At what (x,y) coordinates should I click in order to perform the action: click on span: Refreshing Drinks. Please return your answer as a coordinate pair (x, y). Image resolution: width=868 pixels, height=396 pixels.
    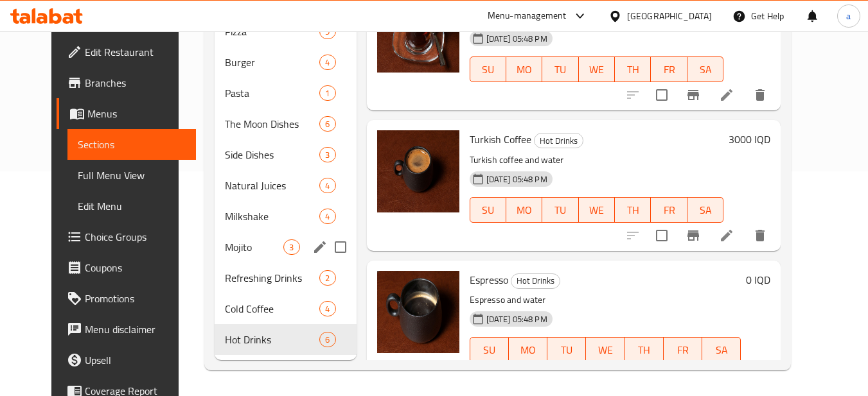
    Looking at the image, I should click on (271, 278).